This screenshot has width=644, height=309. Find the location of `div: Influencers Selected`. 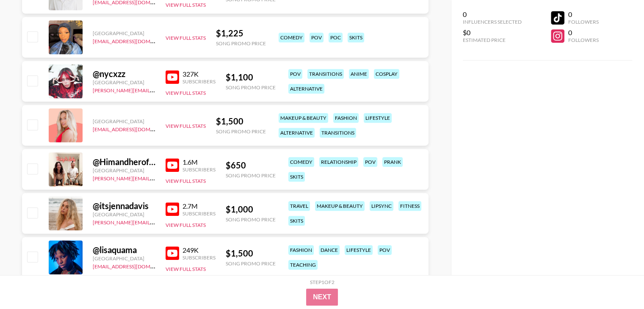

div: Influencers Selected is located at coordinates (492, 21).